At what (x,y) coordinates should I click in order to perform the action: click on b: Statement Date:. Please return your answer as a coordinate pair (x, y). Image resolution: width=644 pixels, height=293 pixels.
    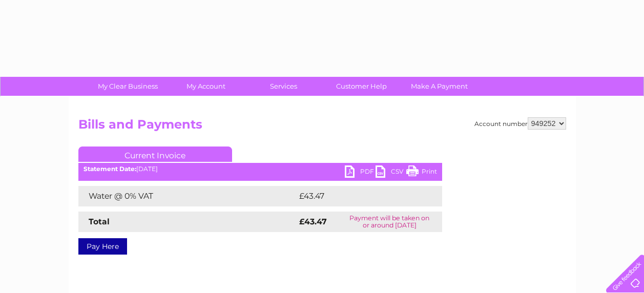
    Looking at the image, I should click on (109, 169).